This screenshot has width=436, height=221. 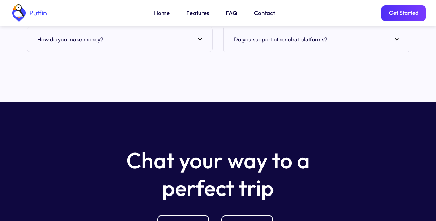 What do you see at coordinates (280, 39) in the screenshot?
I see `h4: Do you support other chat platforms?` at bounding box center [280, 39].